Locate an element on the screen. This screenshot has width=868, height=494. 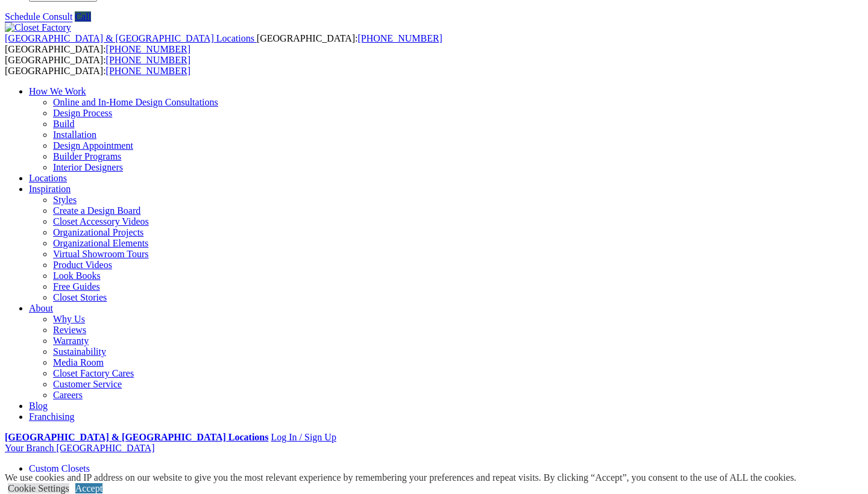
a: Look Books is located at coordinates (77, 275).